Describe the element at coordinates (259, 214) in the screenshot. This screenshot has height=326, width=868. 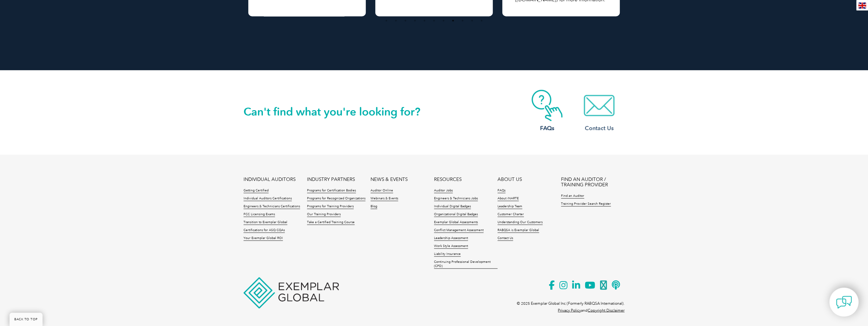
I see `a: FCC Licensing Exams` at that location.